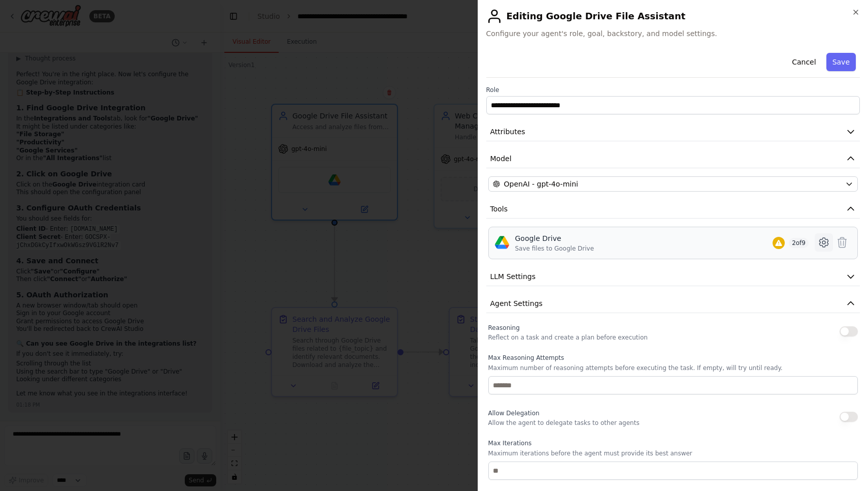 Image resolution: width=868 pixels, height=491 pixels. Describe the element at coordinates (513, 276) in the screenshot. I see `span: LLM Settings` at that location.